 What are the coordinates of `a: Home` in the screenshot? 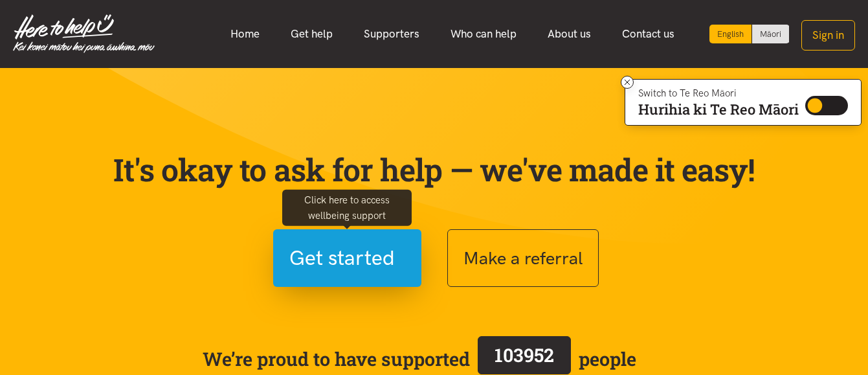 It's located at (245, 34).